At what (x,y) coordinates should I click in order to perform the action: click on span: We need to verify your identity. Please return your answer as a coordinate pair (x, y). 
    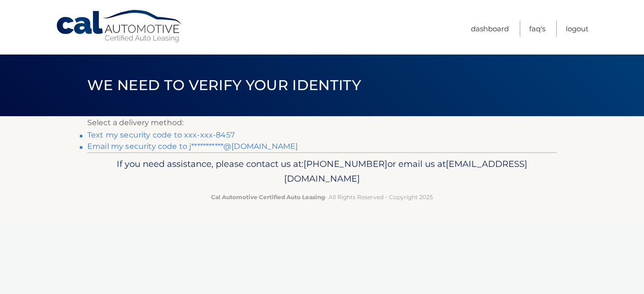
    Looking at the image, I should click on (224, 85).